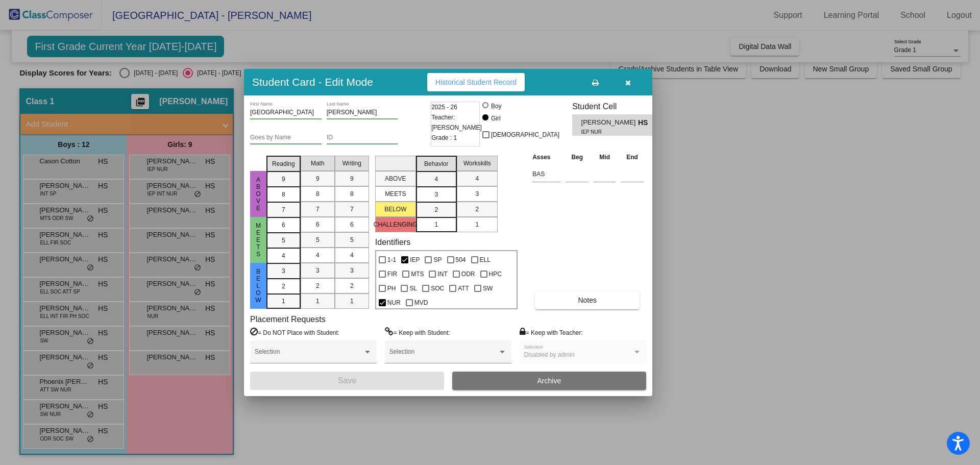 This screenshot has height=465, width=980. Describe the element at coordinates (587, 300) in the screenshot. I see `span: Notes` at that location.